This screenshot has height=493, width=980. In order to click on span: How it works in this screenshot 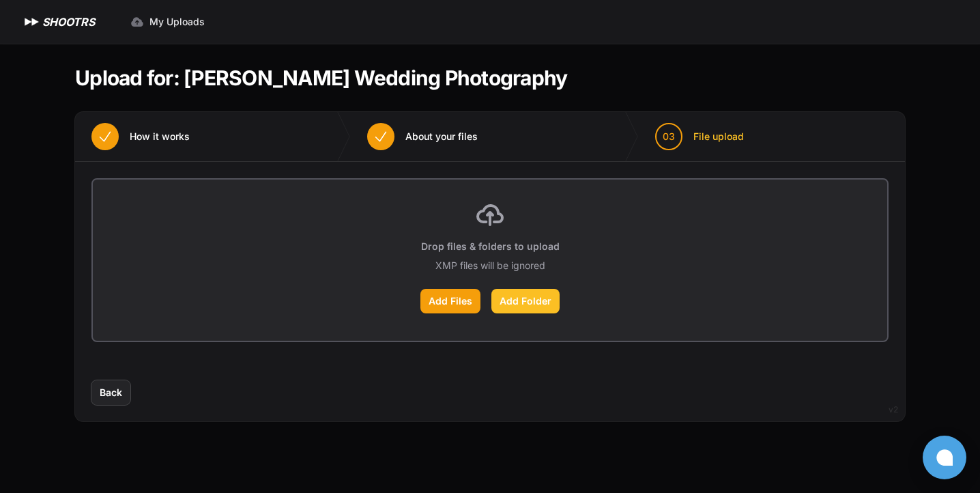, I will do `click(159, 136)`.